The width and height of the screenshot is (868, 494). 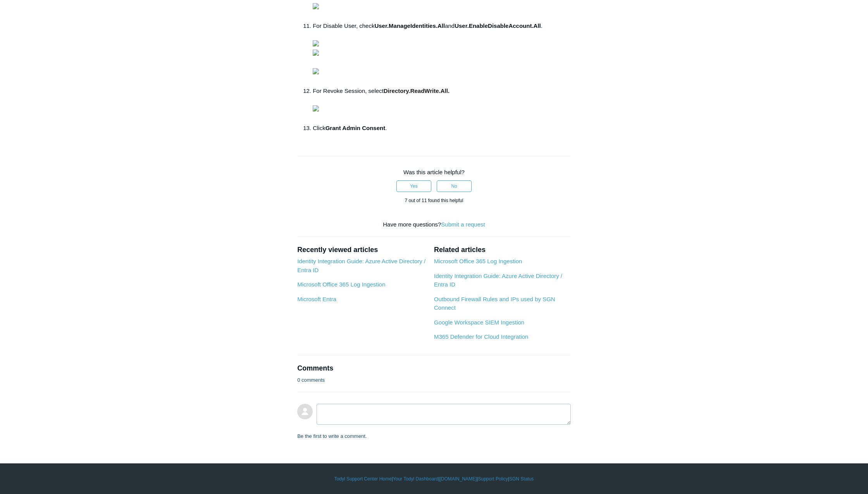 What do you see at coordinates (434, 368) in the screenshot?
I see `h2: Comments` at bounding box center [434, 368].